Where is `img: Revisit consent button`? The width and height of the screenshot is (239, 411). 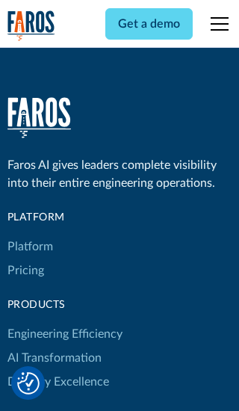 img: Revisit consent button is located at coordinates (28, 383).